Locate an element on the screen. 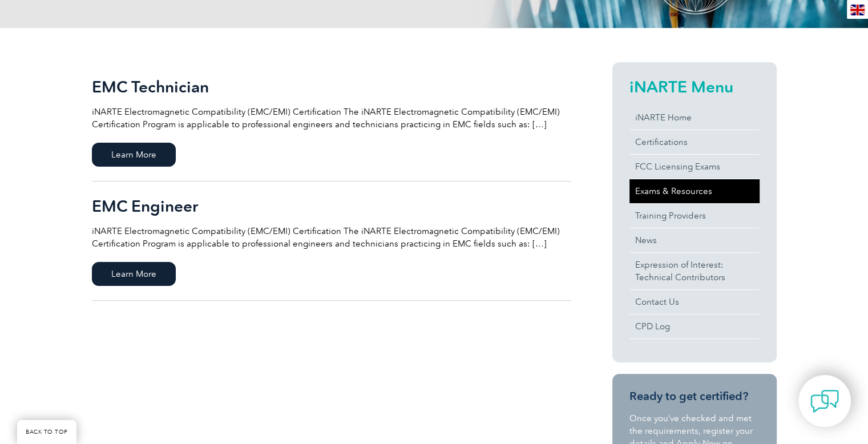  a: Exams & Resources is located at coordinates (694, 191).